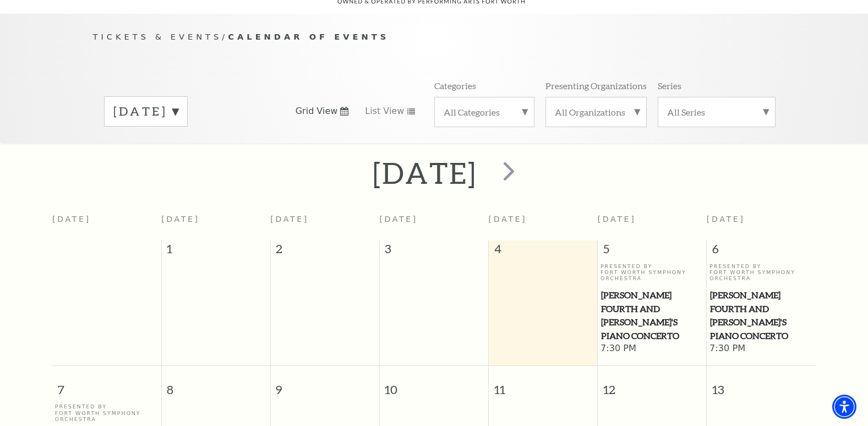 Image resolution: width=868 pixels, height=426 pixels. Describe the element at coordinates (384, 111) in the screenshot. I see `span: List View` at that location.